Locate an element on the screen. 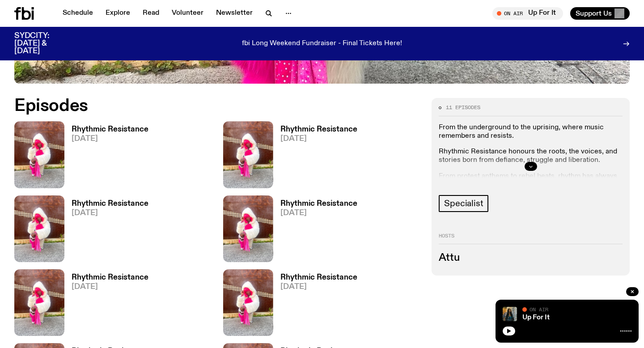 Image resolution: width=644 pixels, height=348 pixels. img: Ify - a Brown Skin girl with black braided twists, looking up to the side with her tongue stickin... is located at coordinates (509, 314).